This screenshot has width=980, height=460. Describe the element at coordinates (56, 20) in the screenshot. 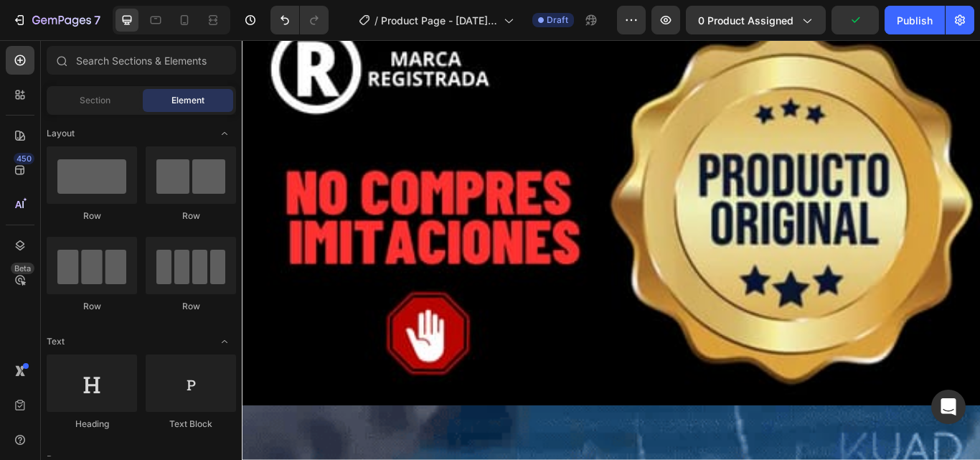

I see `button: 7` at that location.